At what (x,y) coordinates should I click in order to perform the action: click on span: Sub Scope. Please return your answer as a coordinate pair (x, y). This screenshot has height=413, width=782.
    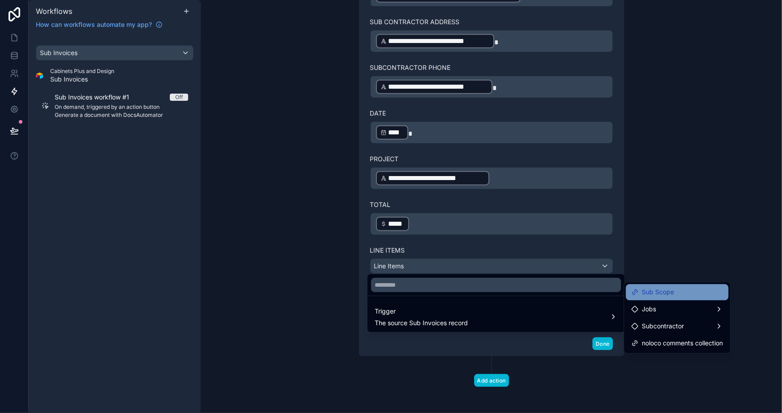
    Looking at the image, I should click on (658, 292).